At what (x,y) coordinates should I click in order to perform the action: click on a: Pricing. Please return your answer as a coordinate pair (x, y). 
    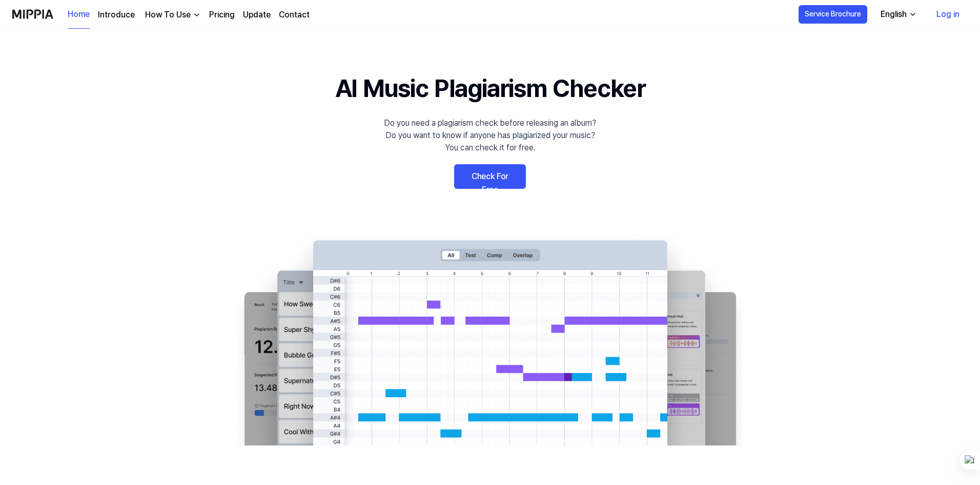
    Looking at the image, I should click on (222, 15).